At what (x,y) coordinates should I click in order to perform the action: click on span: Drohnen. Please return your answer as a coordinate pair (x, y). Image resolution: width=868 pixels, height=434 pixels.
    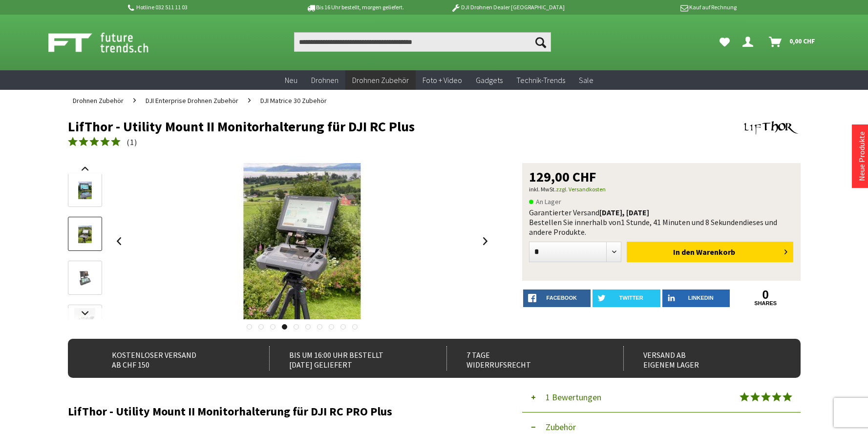
    Looking at the image, I should click on (325, 80).